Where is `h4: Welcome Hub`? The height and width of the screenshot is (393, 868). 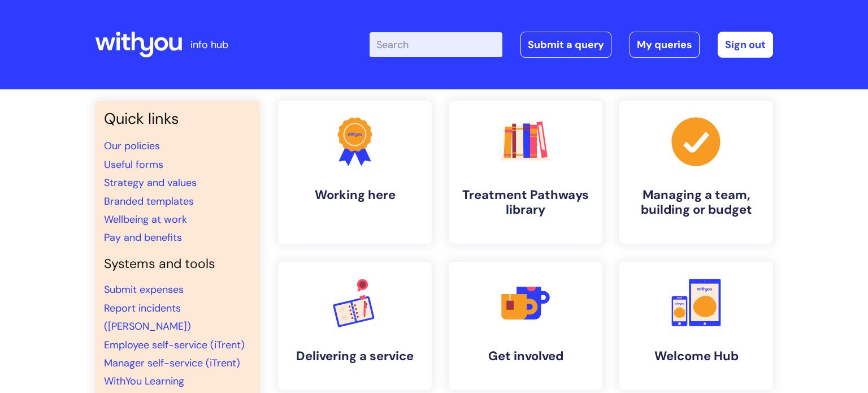
h4: Welcome Hub is located at coordinates (696, 357).